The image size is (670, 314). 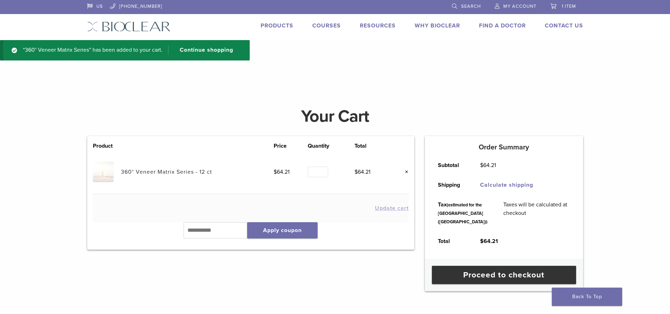 I want to click on a: Remove this item, so click(x=404, y=172).